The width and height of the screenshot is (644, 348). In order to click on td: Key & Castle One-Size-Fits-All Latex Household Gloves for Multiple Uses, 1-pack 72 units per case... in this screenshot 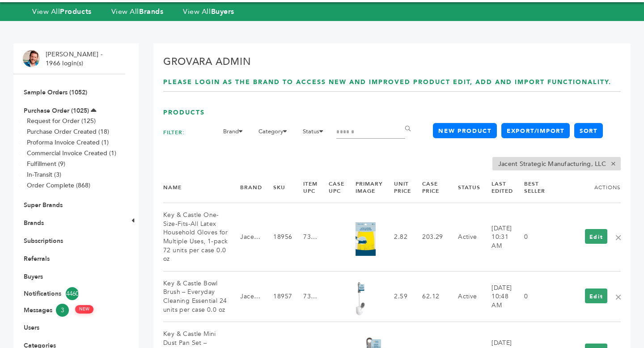, I will do `click(196, 237)`.